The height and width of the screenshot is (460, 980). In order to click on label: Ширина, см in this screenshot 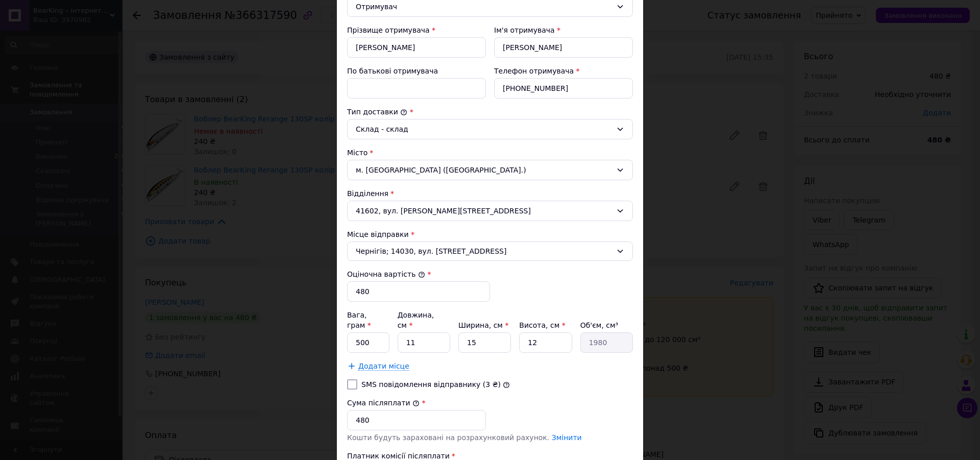, I will do `click(483, 325)`.